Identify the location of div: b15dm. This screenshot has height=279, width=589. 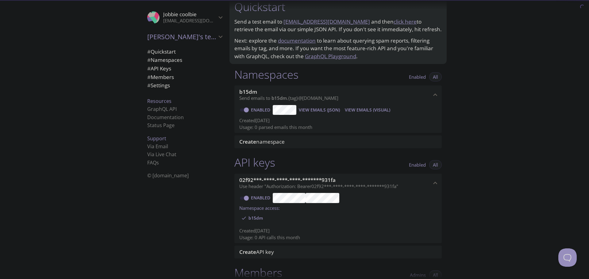
(253, 218).